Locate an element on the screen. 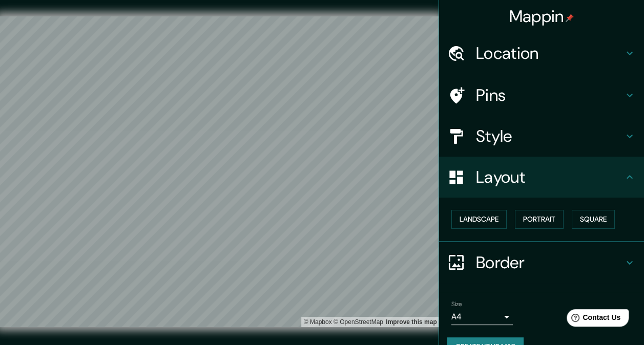  label: Size is located at coordinates (456, 303).